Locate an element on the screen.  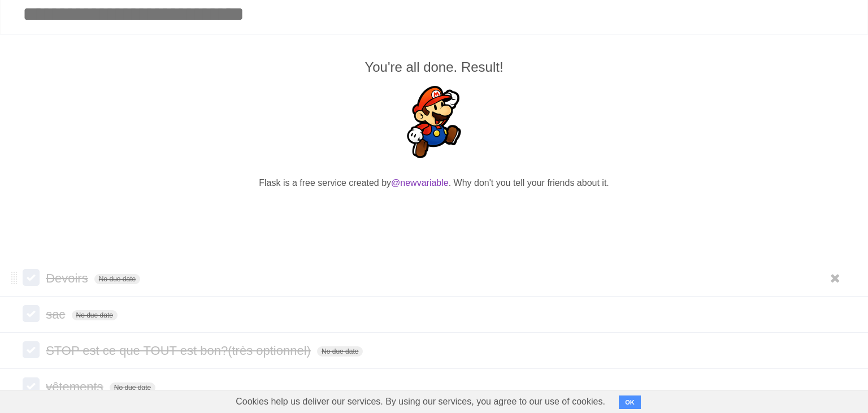
span: Devoirs is located at coordinates (68, 278).